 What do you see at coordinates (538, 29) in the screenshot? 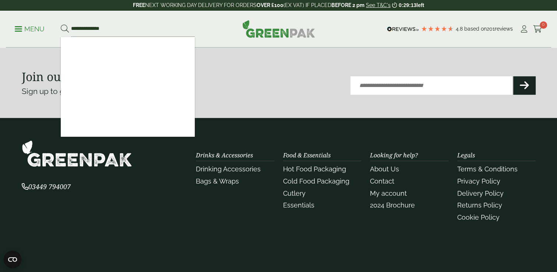
I see `a: 0` at bounding box center [538, 29].